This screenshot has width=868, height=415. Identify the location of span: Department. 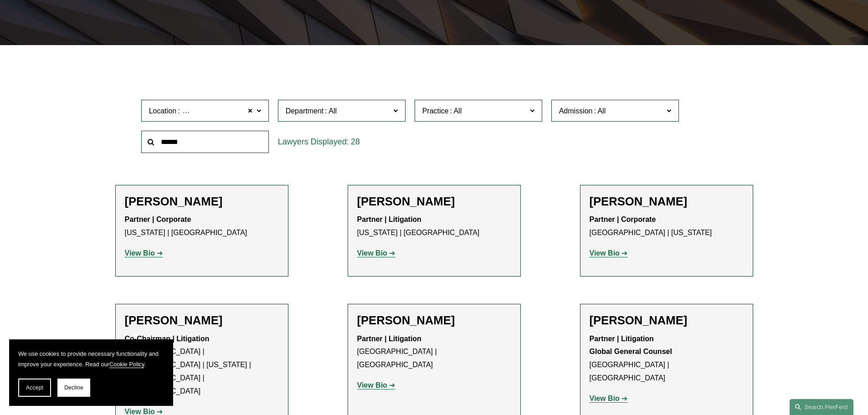
(305, 111).